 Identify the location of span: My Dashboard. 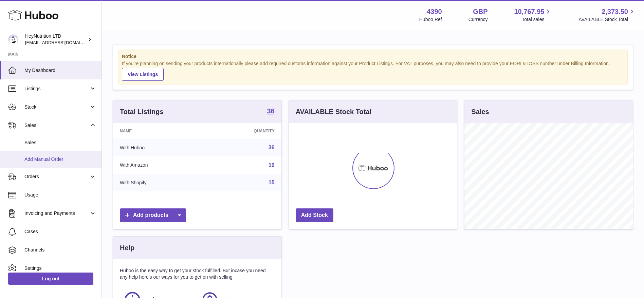
(61, 70).